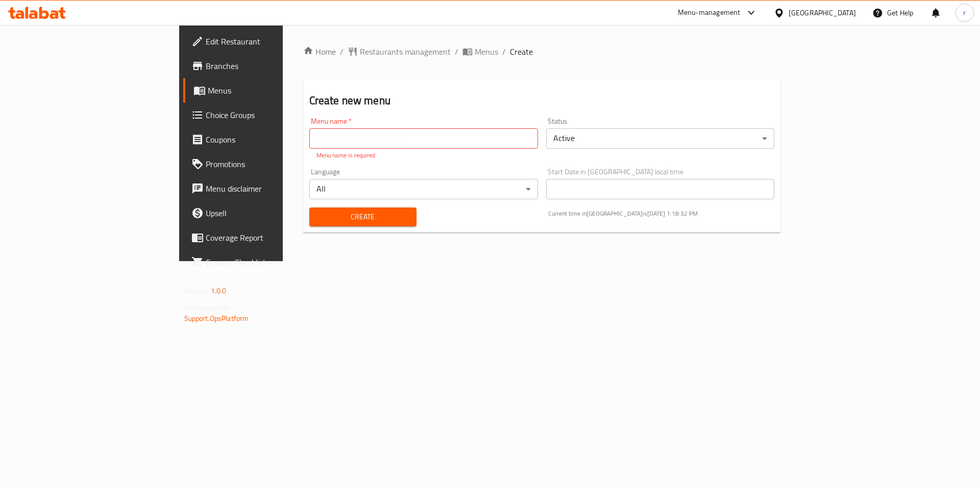  I want to click on span: Grocery Checklist, so click(270, 262).